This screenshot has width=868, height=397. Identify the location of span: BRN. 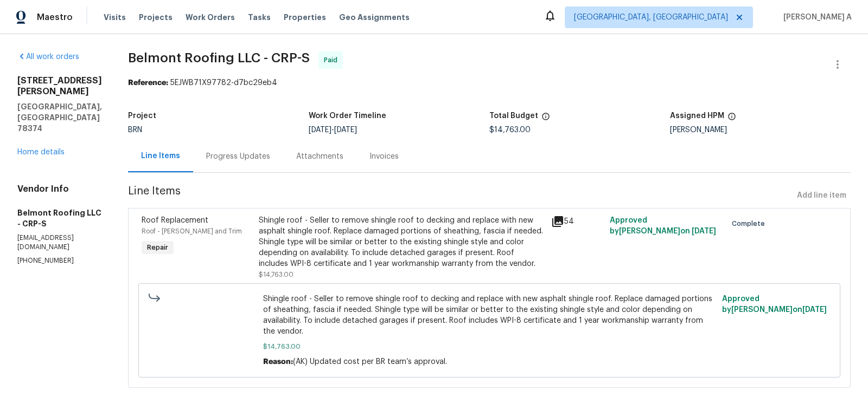
(135, 130).